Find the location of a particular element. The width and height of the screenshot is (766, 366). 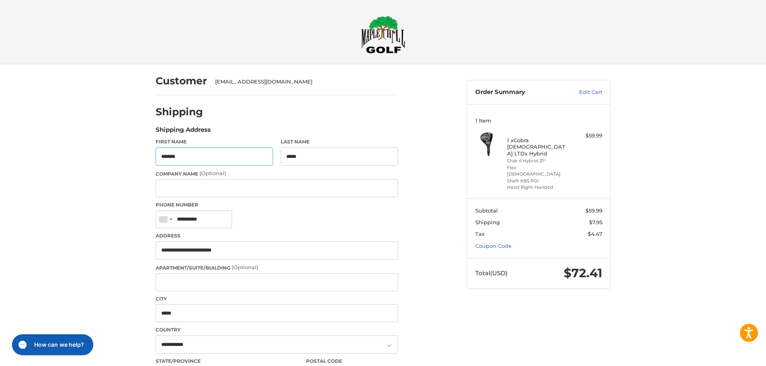

span: $59.99 is located at coordinates (594, 211).